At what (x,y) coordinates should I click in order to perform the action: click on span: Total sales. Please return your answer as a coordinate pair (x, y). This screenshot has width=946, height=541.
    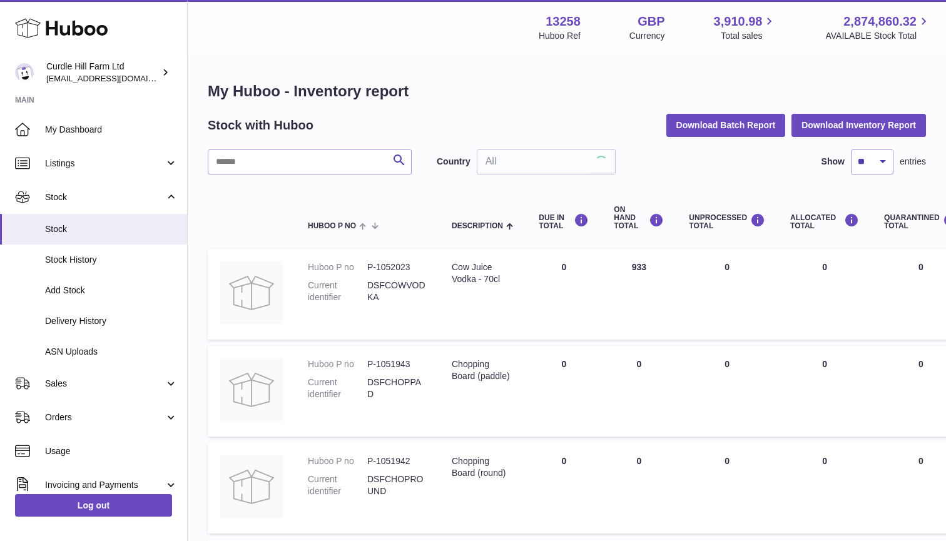
    Looking at the image, I should click on (749, 36).